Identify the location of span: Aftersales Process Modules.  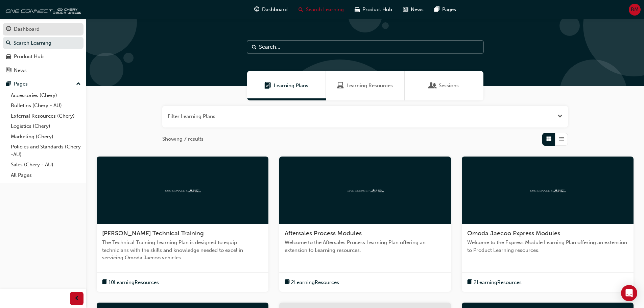
(323, 233).